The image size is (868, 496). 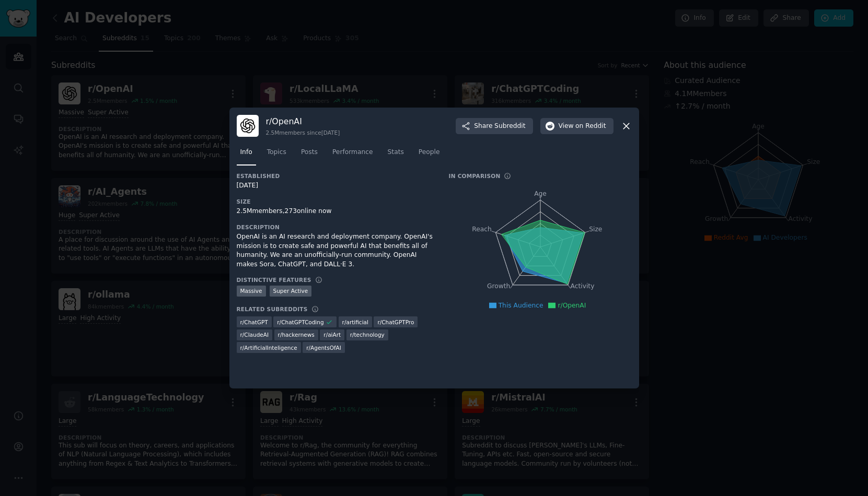 I want to click on span: Posts, so click(x=309, y=152).